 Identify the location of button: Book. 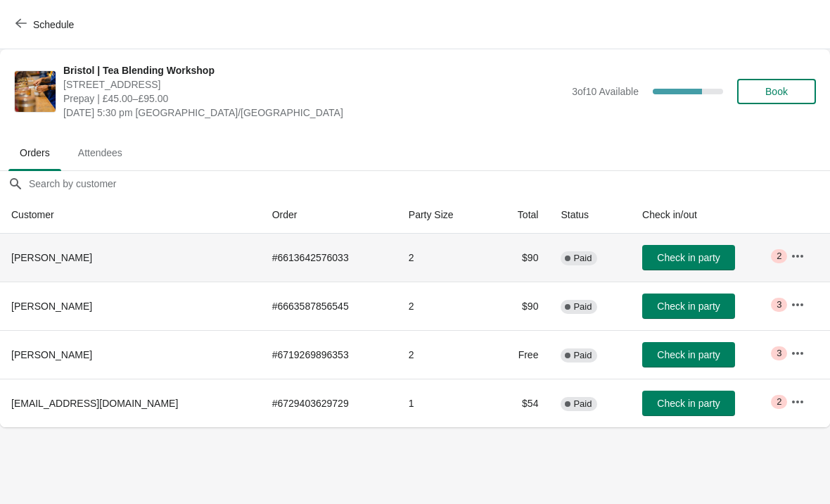
(776, 91).